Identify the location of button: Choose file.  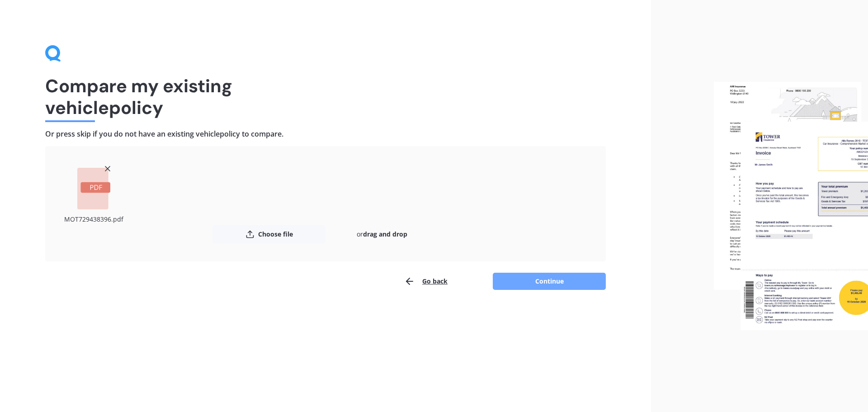
(269, 234).